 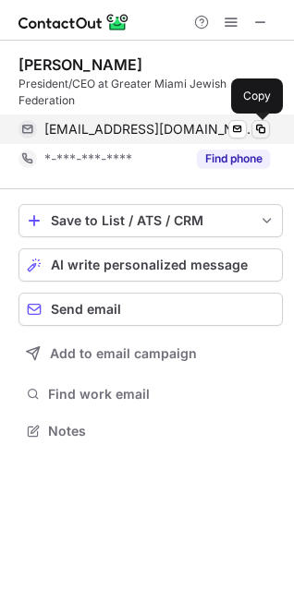 What do you see at coordinates (151, 221) in the screenshot?
I see `button: save-profile-one-click` at bounding box center [151, 221].